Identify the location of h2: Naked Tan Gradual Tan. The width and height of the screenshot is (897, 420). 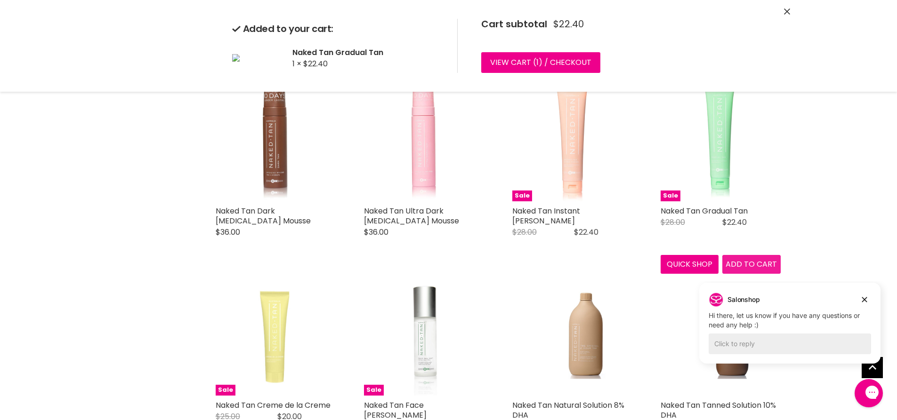
(367, 52).